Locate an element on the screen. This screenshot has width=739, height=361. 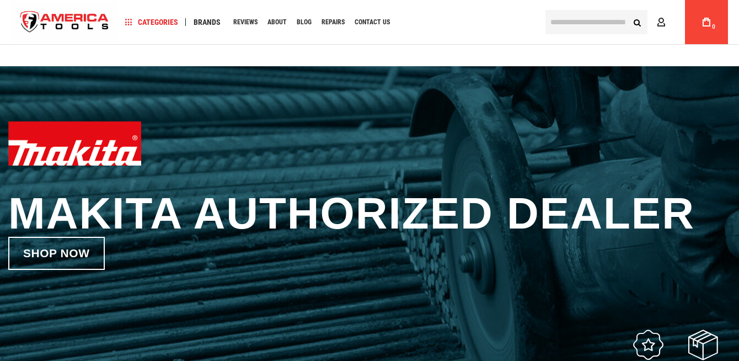
h1: Makita Authorized Dealer is located at coordinates (369, 213).